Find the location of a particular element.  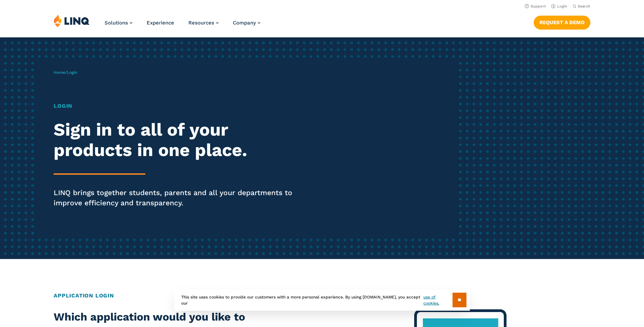

h2: Sign in to all of your products in one place. is located at coordinates (178, 140).